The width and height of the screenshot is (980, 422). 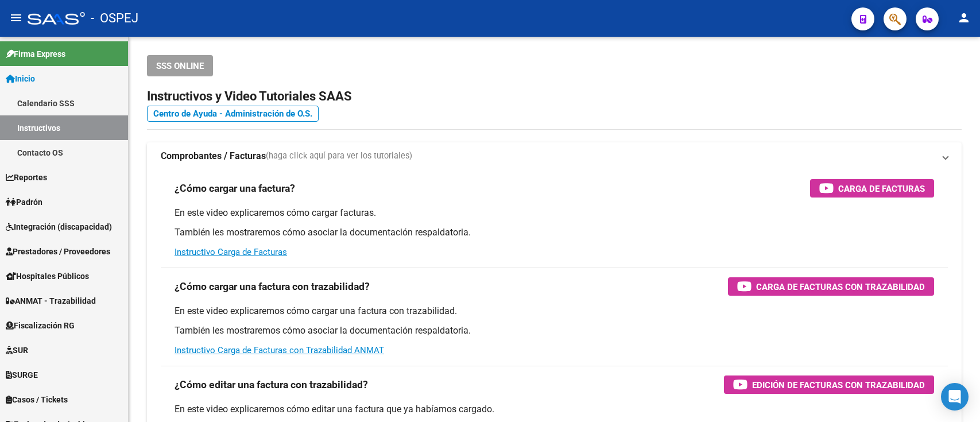 What do you see at coordinates (35, 54) in the screenshot?
I see `span: Firma Express` at bounding box center [35, 54].